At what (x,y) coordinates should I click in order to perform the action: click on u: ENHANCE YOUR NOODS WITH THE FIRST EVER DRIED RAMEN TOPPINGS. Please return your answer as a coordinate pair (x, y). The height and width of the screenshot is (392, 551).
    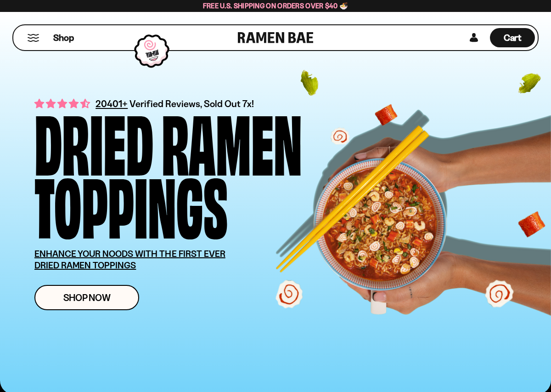
    Looking at the image, I should click on (130, 259).